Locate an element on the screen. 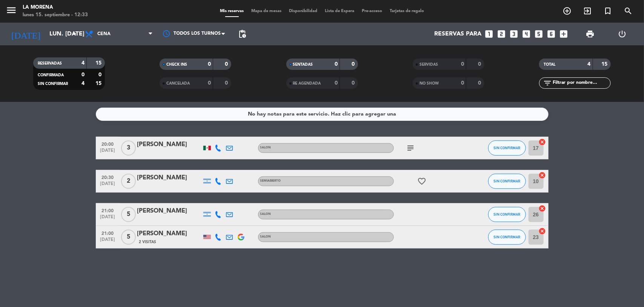 This screenshot has width=644, height=307. div: La Morena is located at coordinates (55, 7).